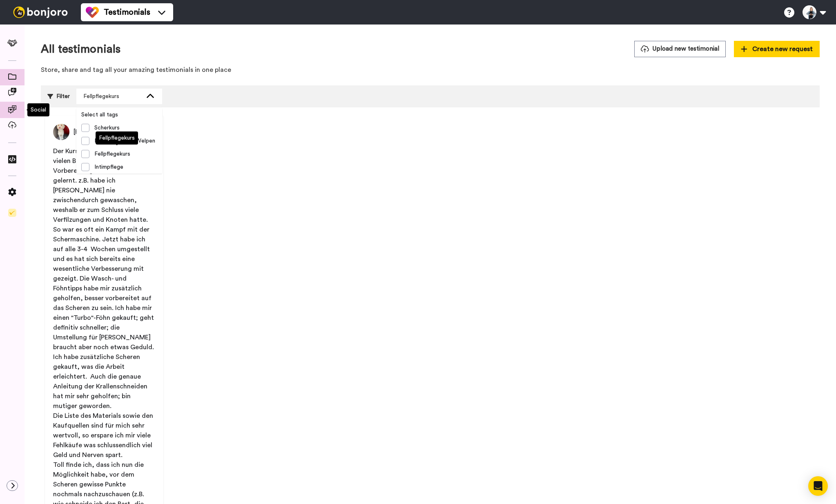  What do you see at coordinates (12, 213) in the screenshot?
I see `img: Checklist.svg` at bounding box center [12, 213].